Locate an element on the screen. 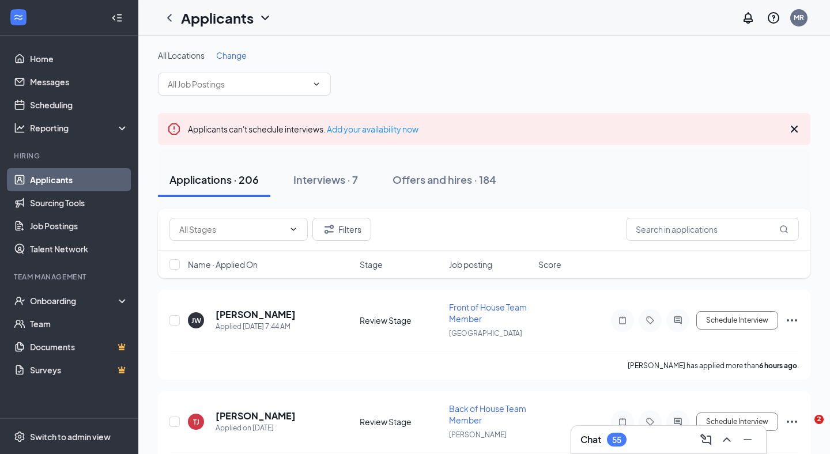 The image size is (830, 454). input: All Job Postings is located at coordinates (238, 84).